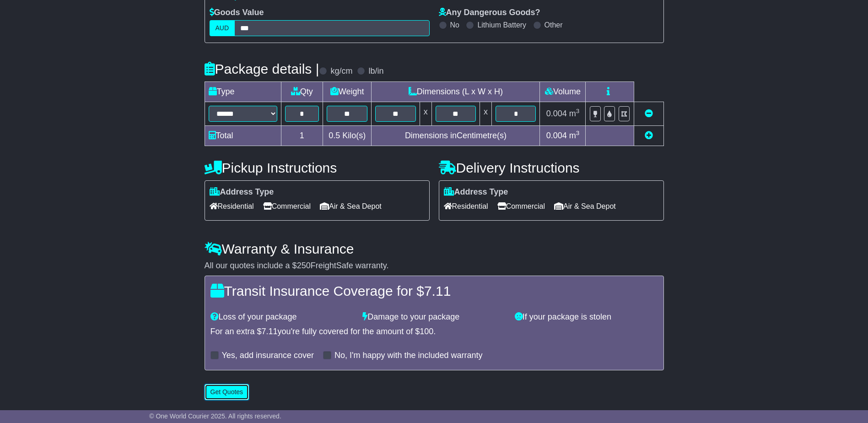 This screenshot has width=868, height=423. I want to click on td: Dimensions (L x W x H), so click(456, 92).